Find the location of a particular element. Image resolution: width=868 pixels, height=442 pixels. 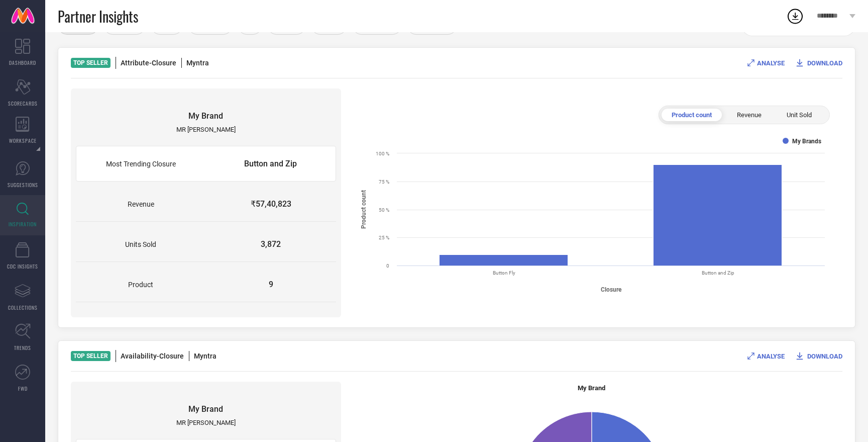

span: 9 is located at coordinates (270, 284).